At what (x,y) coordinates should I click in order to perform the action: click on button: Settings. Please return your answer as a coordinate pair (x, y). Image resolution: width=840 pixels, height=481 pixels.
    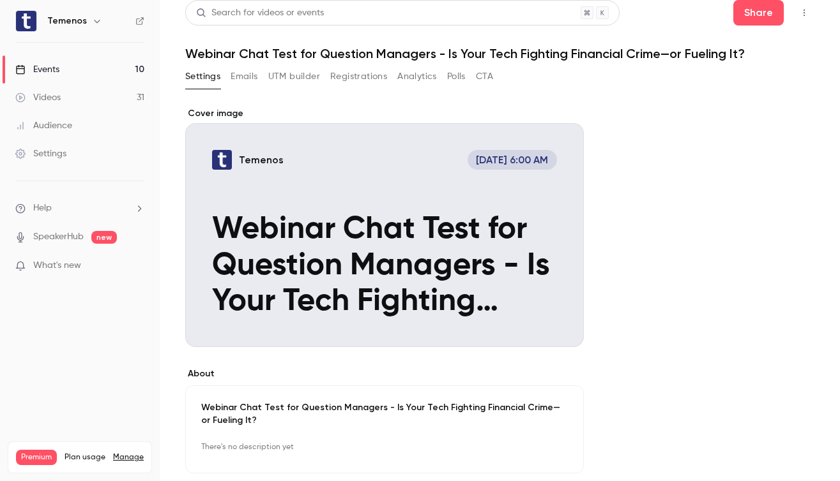
    Looking at the image, I should click on (202, 77).